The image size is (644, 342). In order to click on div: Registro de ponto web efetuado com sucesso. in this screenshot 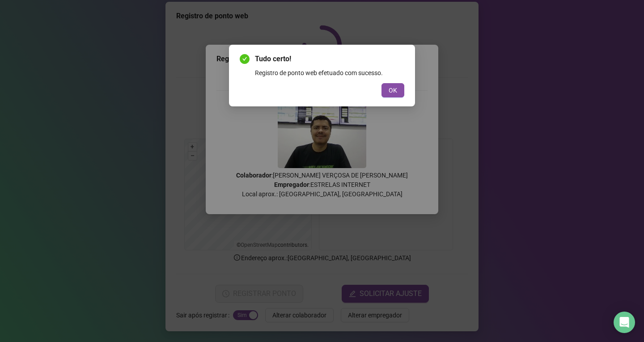, I will do `click(330, 73)`.